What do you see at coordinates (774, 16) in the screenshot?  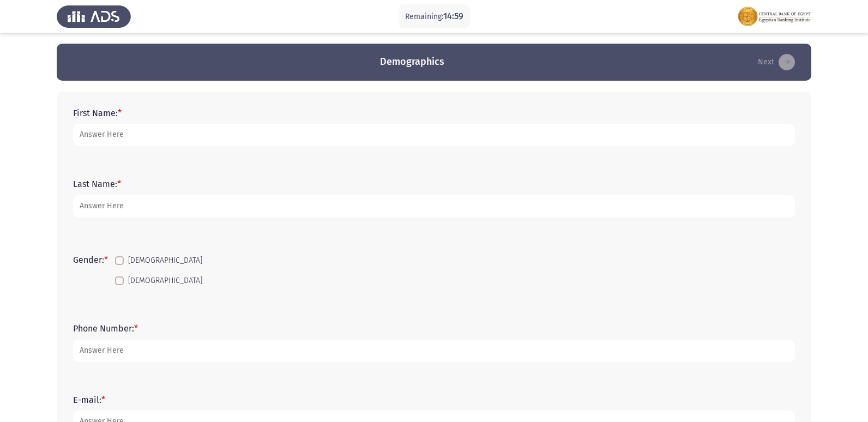 I see `img: Assessment logo of FOCUS Assessment 3 Modules EN` at bounding box center [774, 16].